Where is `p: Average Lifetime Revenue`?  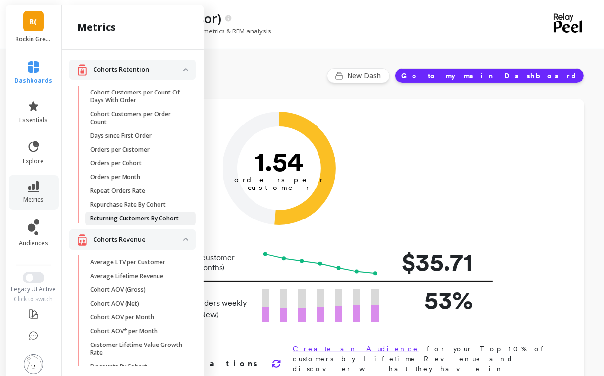 p: Average Lifetime Revenue is located at coordinates (126, 276).